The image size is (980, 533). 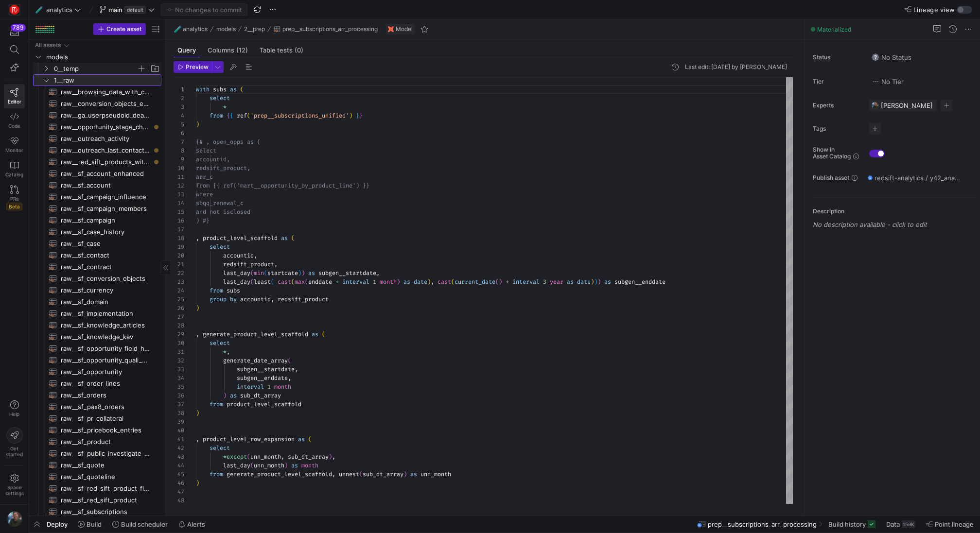 I want to click on span: and not isclosed, so click(x=223, y=212).